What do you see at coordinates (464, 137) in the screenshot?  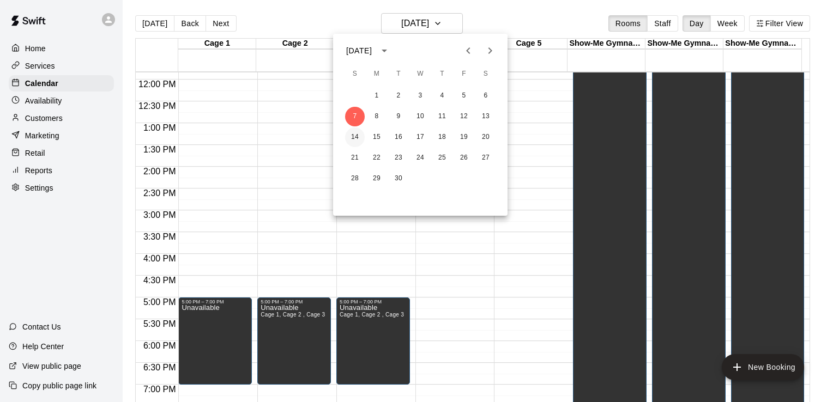 I see `button: 19` at bounding box center [464, 137].